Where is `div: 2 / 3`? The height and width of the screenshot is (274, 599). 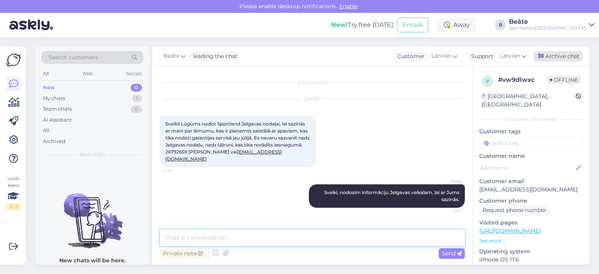
div: 2 / 3 is located at coordinates (13, 207).